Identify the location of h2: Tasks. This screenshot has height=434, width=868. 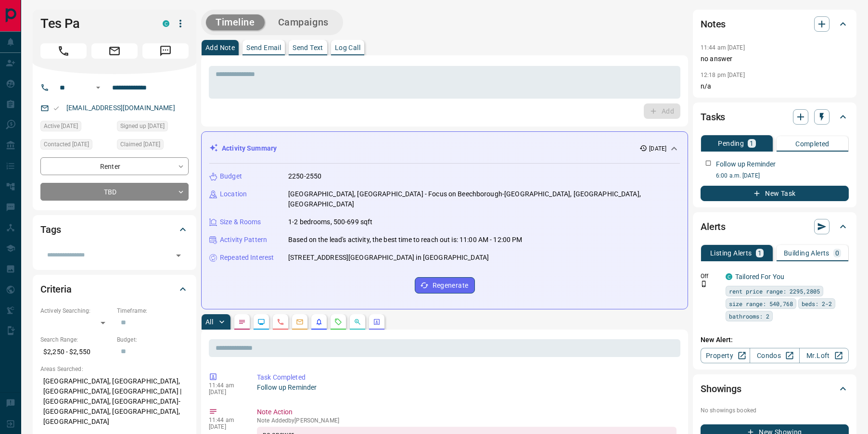
(713, 117).